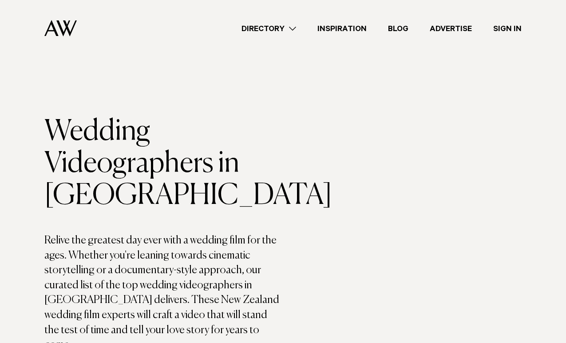 The width and height of the screenshot is (566, 343). Describe the element at coordinates (60, 28) in the screenshot. I see `img: Auckland Weddings Logo` at that location.